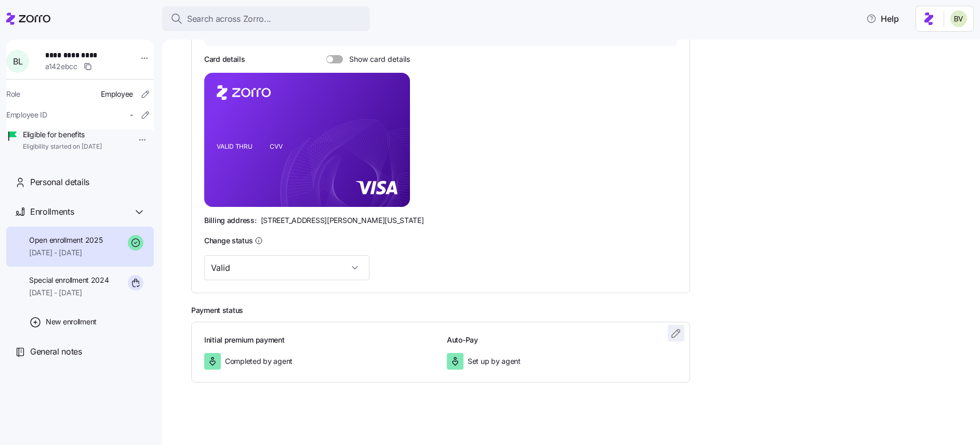 The width and height of the screenshot is (980, 445). What do you see at coordinates (561, 340) in the screenshot?
I see `h3: Auto-Pay` at bounding box center [561, 340].